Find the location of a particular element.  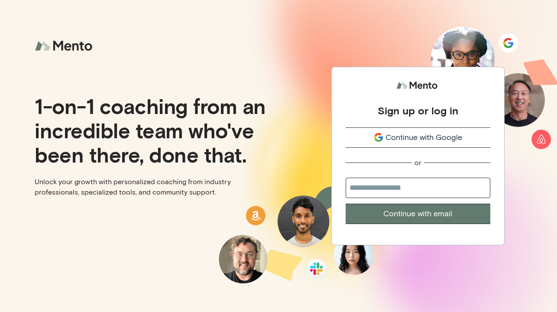

p: 1-on-1 coaching from an incredible team who've been there, done that. is located at coordinates (153, 130).